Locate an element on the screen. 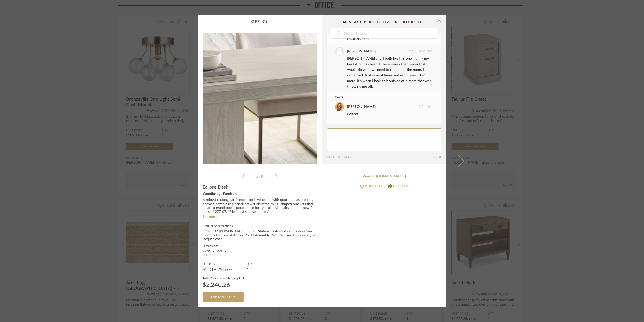 The height and width of the screenshot is (322, 644). div: 1 is located at coordinates (250, 270).